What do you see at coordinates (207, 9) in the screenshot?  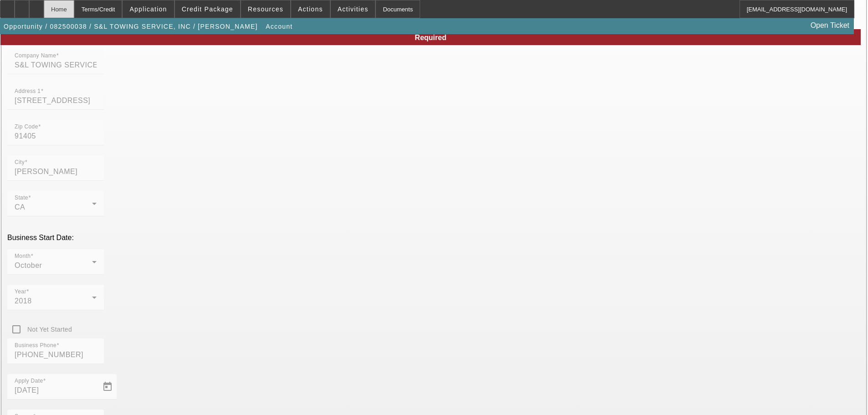 I see `span: Credit Package` at bounding box center [207, 9].